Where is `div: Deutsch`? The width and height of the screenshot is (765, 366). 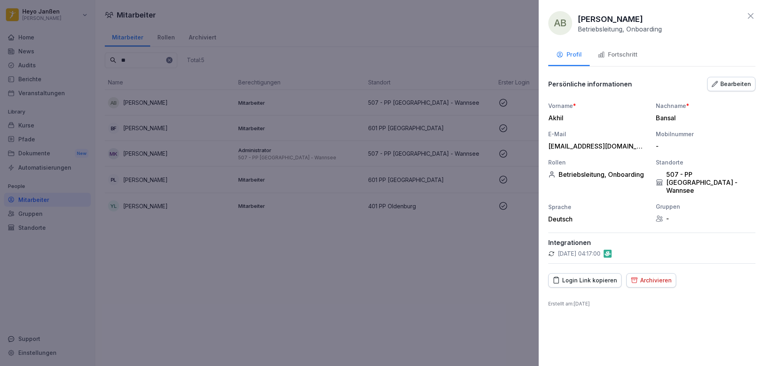 div: Deutsch is located at coordinates (598, 219).